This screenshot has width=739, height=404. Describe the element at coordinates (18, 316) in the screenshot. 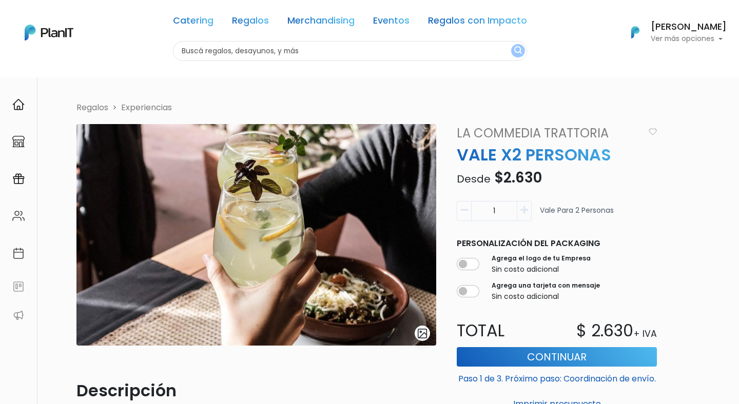

I see `img: partners-52edf745621dab592f3b2c58e3bca9d71375a7ef29c3b500c9f145b62cc070d4.svg` at that location.